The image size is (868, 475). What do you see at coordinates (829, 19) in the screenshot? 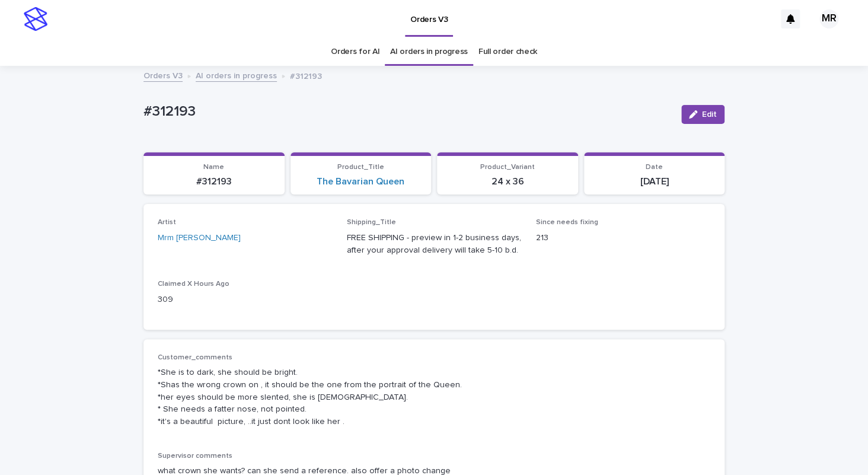
I see `div: MR` at bounding box center [829, 19].